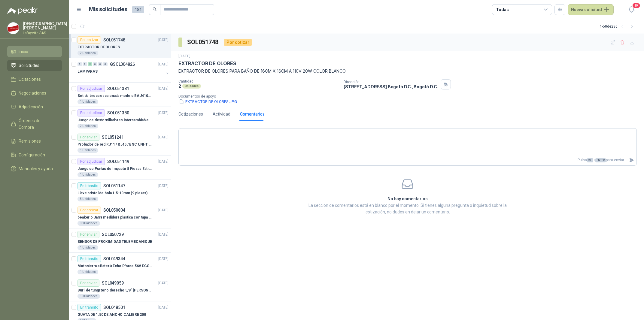 The height and width of the screenshot is (320, 644). Describe the element at coordinates (30, 141) in the screenshot. I see `span: Remisiones` at that location.